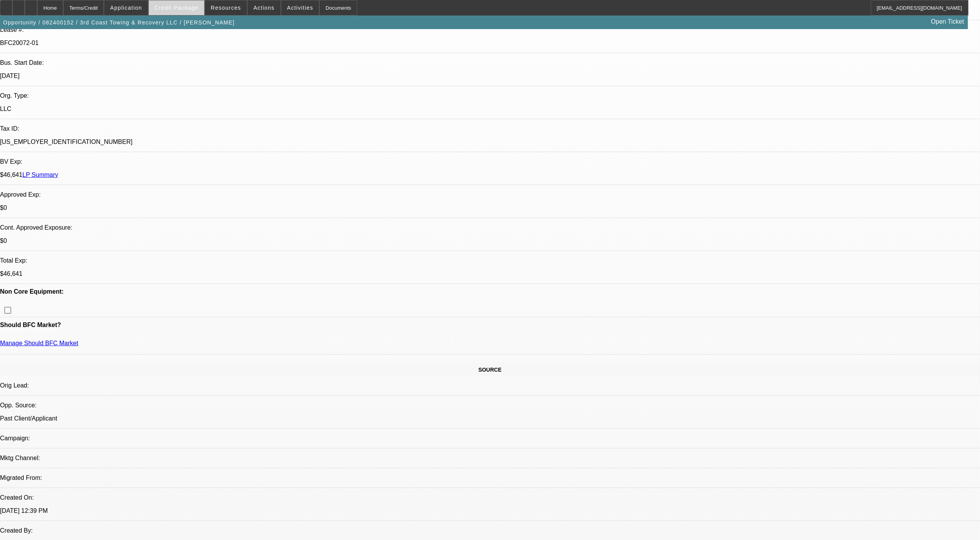 This screenshot has width=980, height=540. What do you see at coordinates (301, 7) in the screenshot?
I see `button: Activities` at bounding box center [301, 7].